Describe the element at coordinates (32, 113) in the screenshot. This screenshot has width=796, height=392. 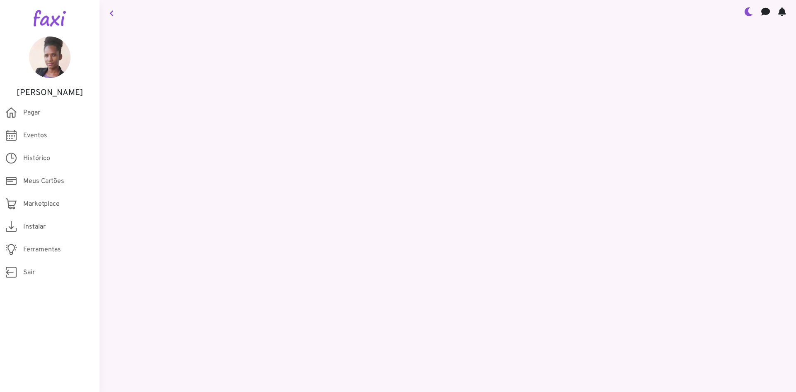
I see `span: Pagar` at that location.